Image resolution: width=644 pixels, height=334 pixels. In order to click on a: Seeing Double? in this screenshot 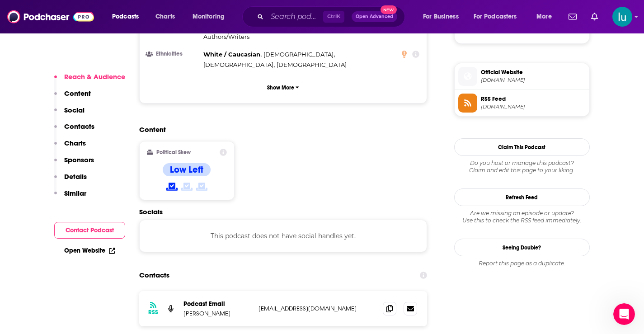, I will do `click(522, 247)`.